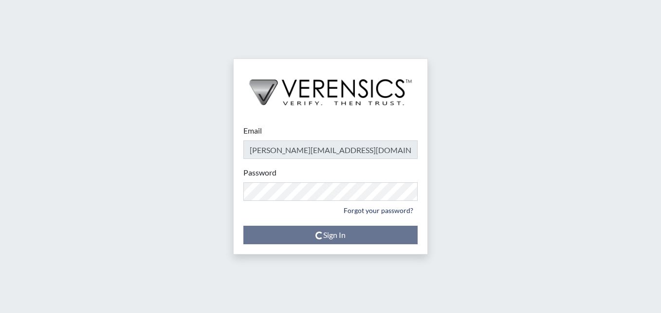 This screenshot has height=313, width=661. I want to click on label: Email, so click(253, 131).